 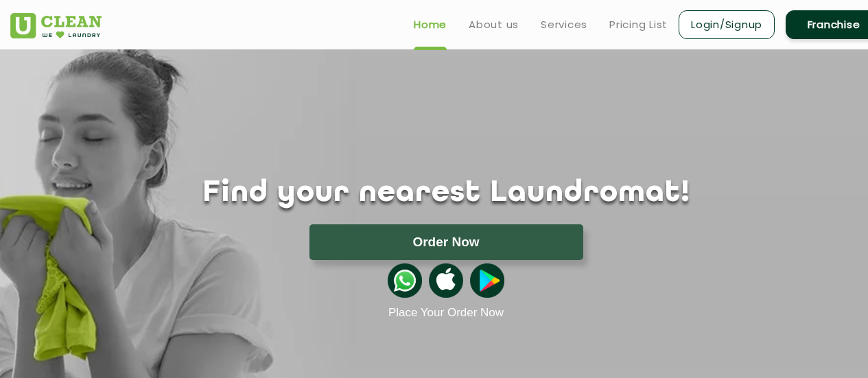 What do you see at coordinates (565, 24) in the screenshot?
I see `a: Services` at bounding box center [565, 24].